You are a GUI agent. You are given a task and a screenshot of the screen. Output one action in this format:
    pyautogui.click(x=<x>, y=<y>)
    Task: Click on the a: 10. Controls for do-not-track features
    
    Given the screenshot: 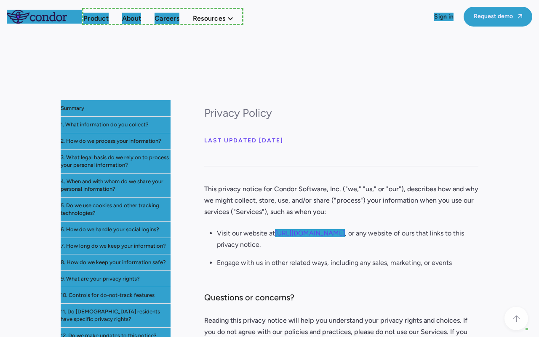 What is the action you would take?
    pyautogui.click(x=115, y=295)
    